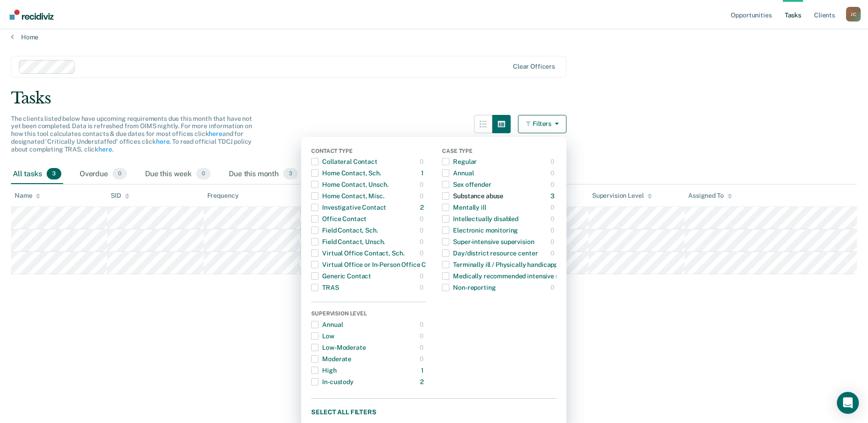  What do you see at coordinates (177, 174) in the screenshot?
I see `div: Due this week0` at bounding box center [177, 174].